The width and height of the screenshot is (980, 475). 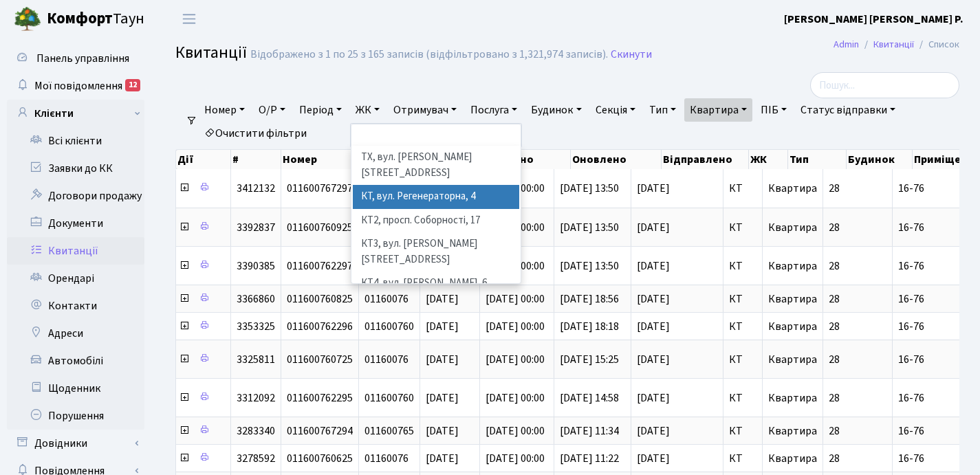 I want to click on span: 011600762296, so click(x=320, y=327).